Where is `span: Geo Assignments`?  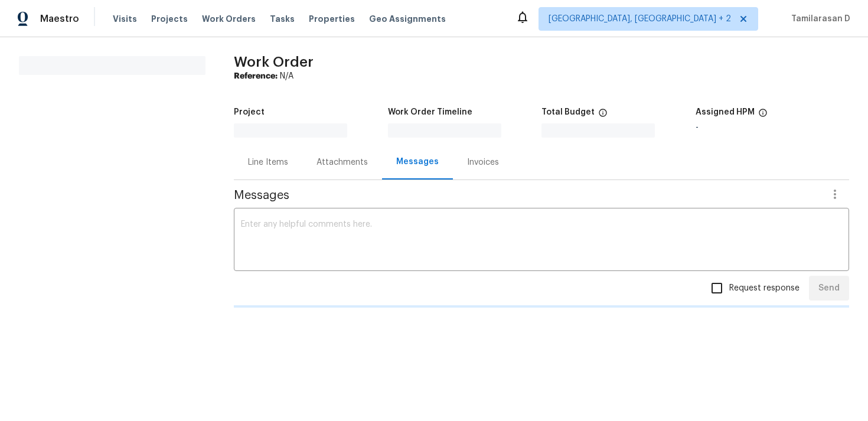
span: Geo Assignments is located at coordinates (408, 19).